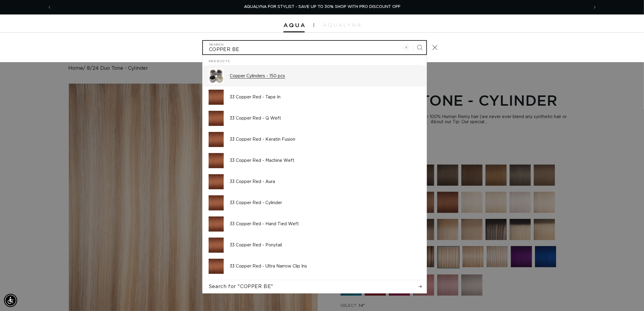 This screenshot has height=311, width=644. What do you see at coordinates (325, 224) in the screenshot?
I see `p: 33 Copper Red - Hand Tied Weft` at bounding box center [325, 224].